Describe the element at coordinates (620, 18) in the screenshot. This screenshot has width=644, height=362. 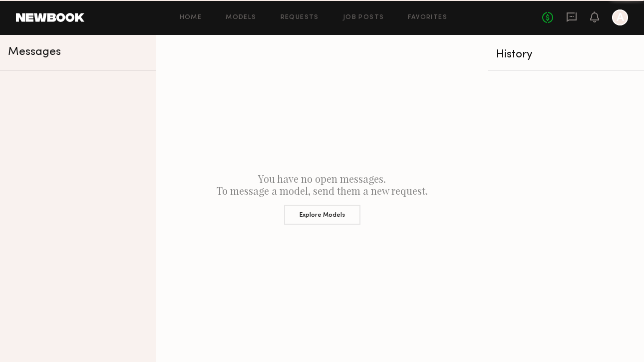
I see `a: A` at that location.